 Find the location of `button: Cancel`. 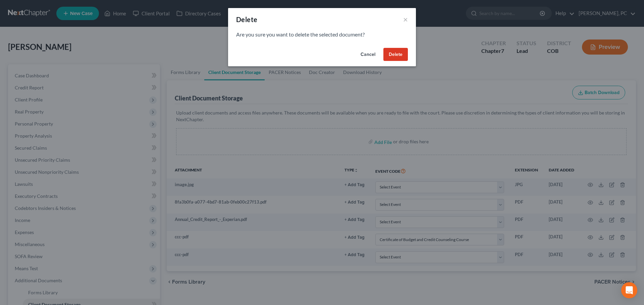

button: Cancel is located at coordinates (368, 55).